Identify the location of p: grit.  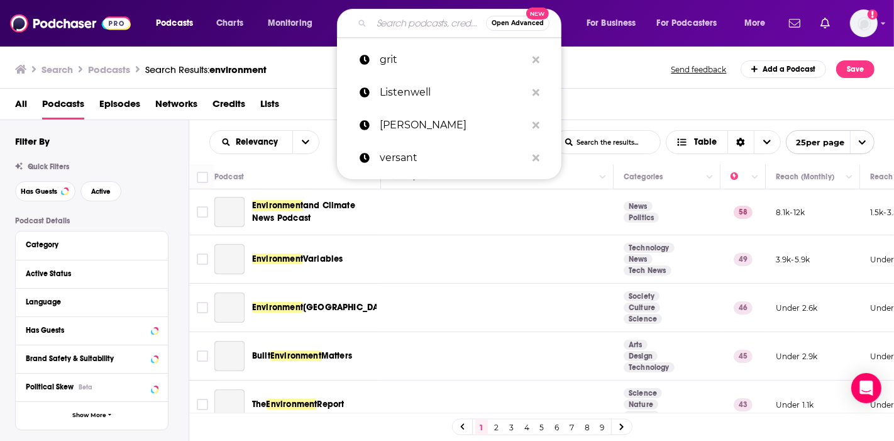
(452, 60).